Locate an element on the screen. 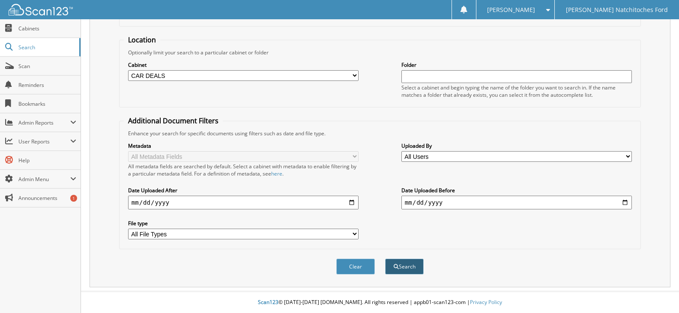 Image resolution: width=679 pixels, height=313 pixels. div: Enhance your search for specific documents using filters such as date and file type. is located at coordinates (380, 133).